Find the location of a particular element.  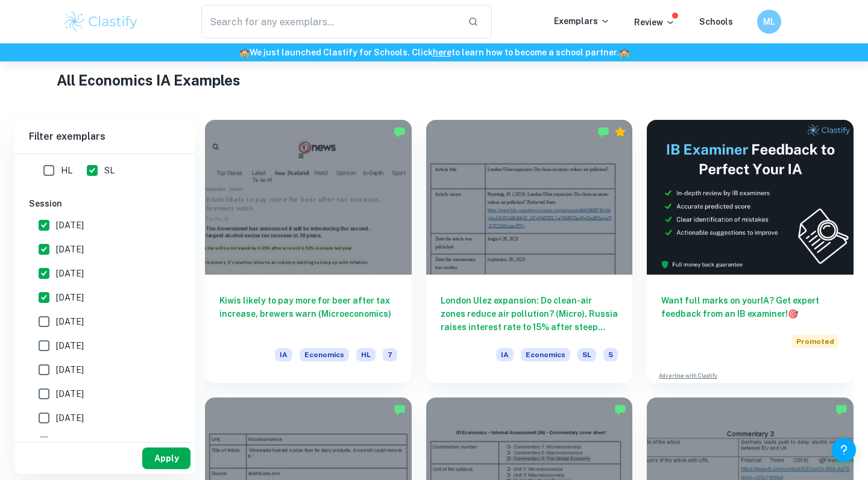

h6: Filter exemplars is located at coordinates (105, 137).